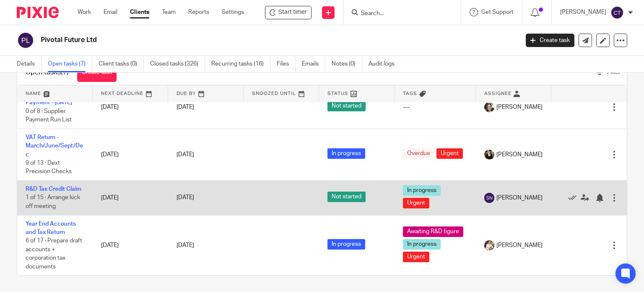 The width and height of the screenshot is (644, 292). I want to click on h2: Pivotal Future Ltd, so click(229, 40).